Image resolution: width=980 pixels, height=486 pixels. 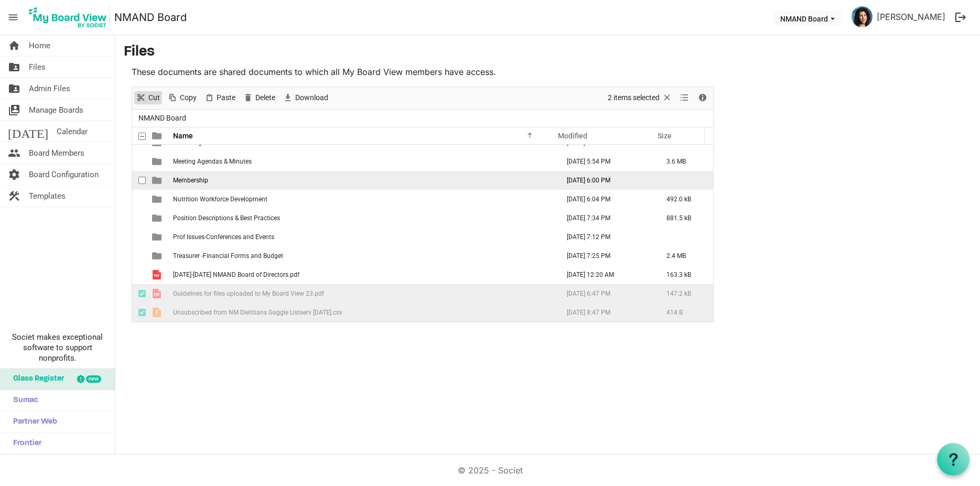 What do you see at coordinates (14, 110) in the screenshot?
I see `span: switch_account` at bounding box center [14, 110].